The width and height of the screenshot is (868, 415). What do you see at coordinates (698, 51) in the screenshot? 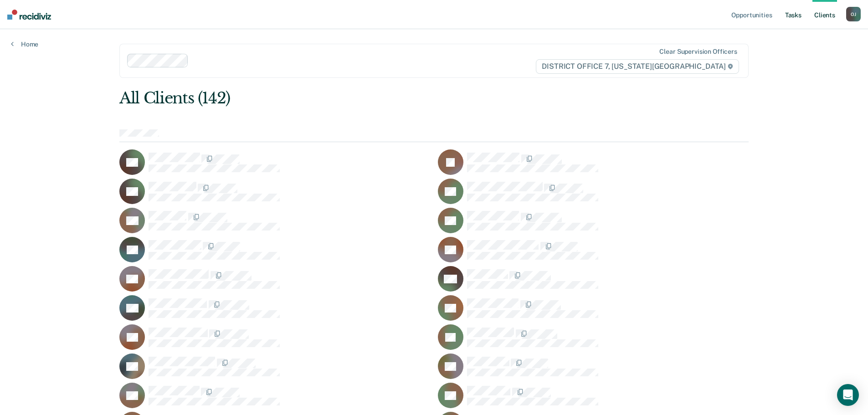
I see `div: Clear supervision officers` at bounding box center [698, 51].